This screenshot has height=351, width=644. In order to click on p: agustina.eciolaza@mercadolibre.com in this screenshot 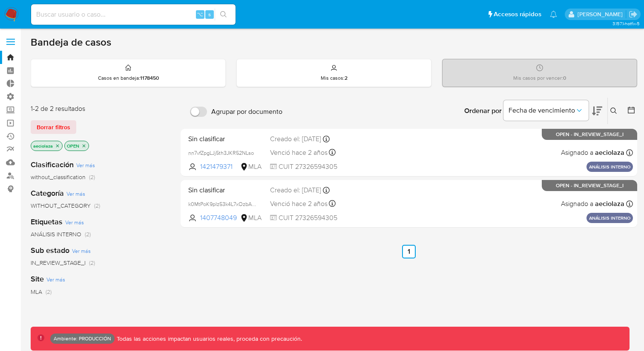, I will do `click(602, 14)`.